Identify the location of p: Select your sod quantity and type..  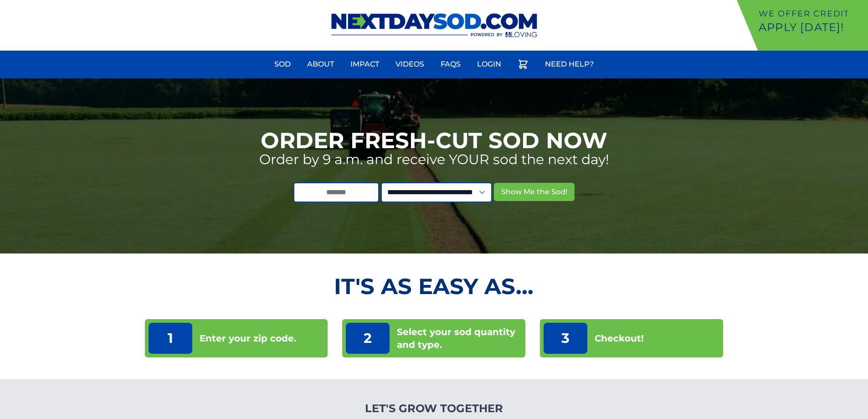
(460, 338).